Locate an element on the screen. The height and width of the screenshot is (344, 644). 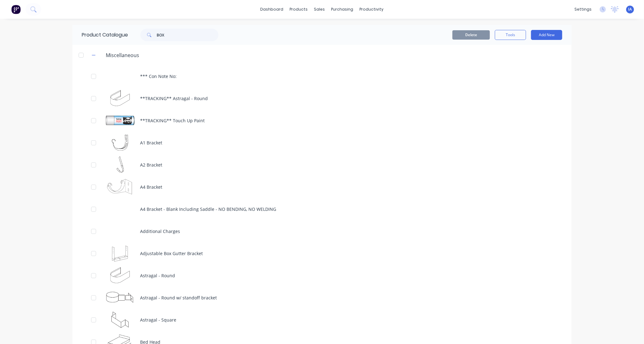
div: **TRACKING** Touch Up Paint**TRACKING** Touch Up Paint is located at coordinates (322, 120).